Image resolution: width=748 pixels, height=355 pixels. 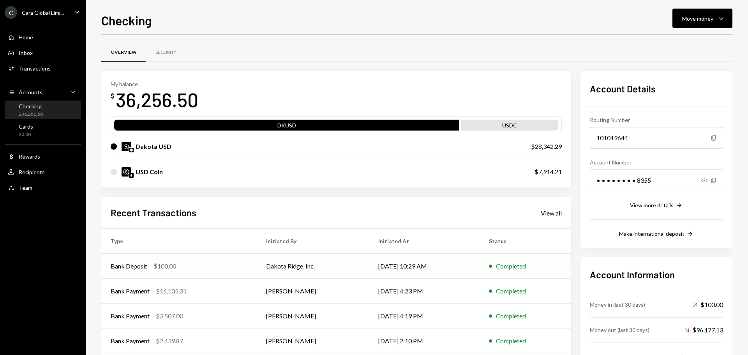 What do you see at coordinates (657, 162) in the screenshot?
I see `div: Account Number` at bounding box center [657, 162].